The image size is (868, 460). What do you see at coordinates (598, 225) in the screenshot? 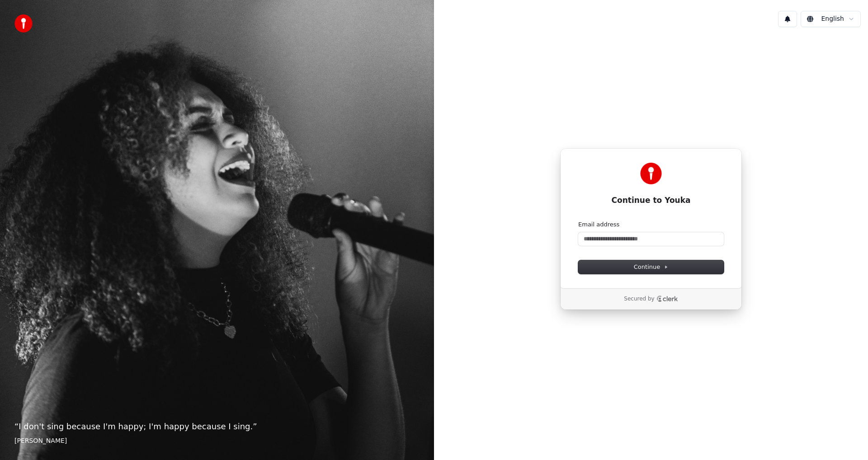
I see `label: Email address` at bounding box center [598, 225].